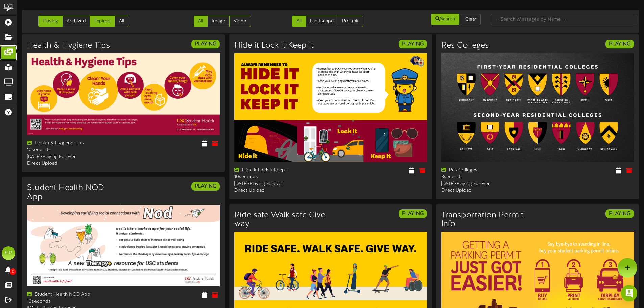 This screenshot has height=308, width=644. What do you see at coordinates (274, 46) in the screenshot?
I see `h3: Hide it Lock it Keep it` at bounding box center [274, 46].